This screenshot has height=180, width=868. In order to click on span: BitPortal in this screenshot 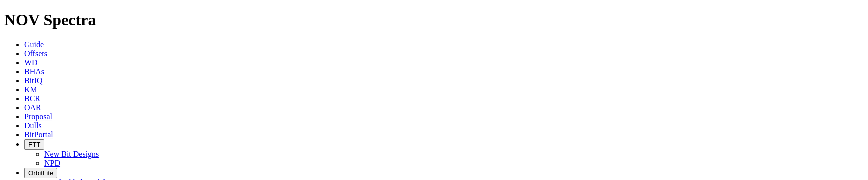, I will do `click(38, 134)`.